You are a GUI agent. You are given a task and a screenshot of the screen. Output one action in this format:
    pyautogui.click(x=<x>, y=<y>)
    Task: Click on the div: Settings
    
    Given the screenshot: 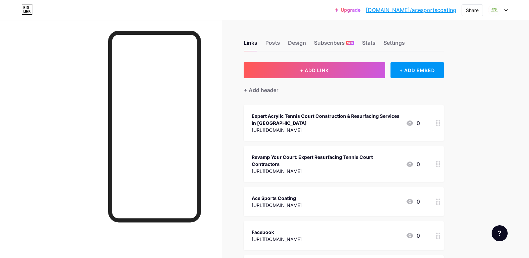 What is the action you would take?
    pyautogui.click(x=394, y=45)
    